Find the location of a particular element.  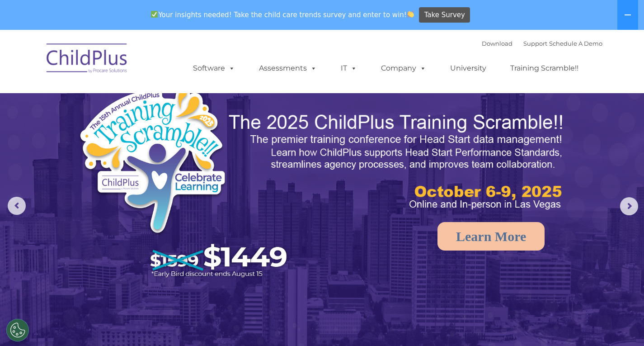

a: University is located at coordinates (469, 69).